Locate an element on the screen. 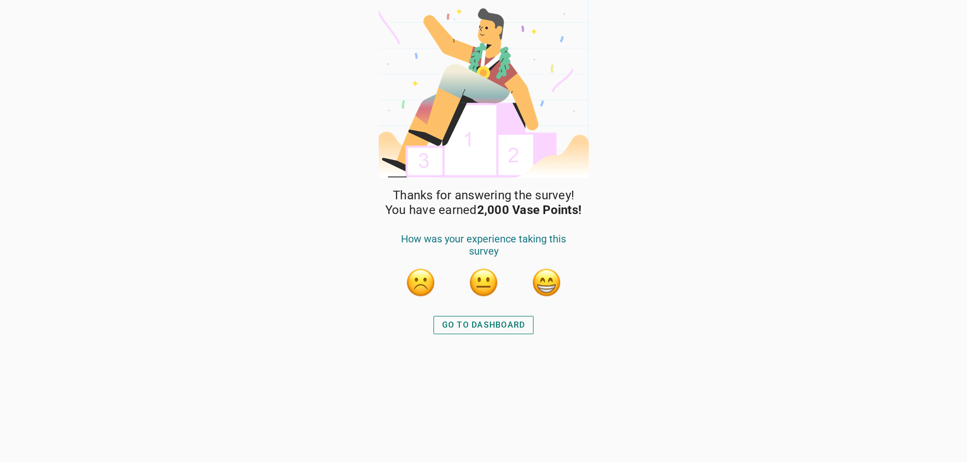  strong: 2,000 Vase Points! is located at coordinates (529, 210).